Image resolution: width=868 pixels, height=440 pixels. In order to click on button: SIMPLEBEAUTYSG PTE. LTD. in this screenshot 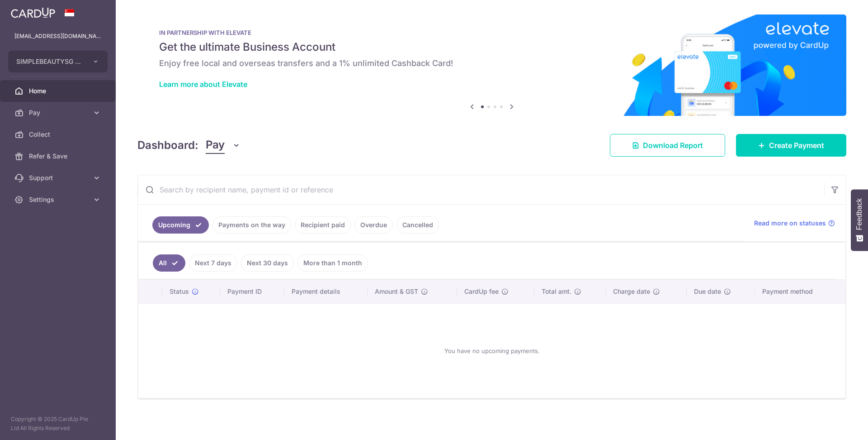, I will do `click(58, 62)`.